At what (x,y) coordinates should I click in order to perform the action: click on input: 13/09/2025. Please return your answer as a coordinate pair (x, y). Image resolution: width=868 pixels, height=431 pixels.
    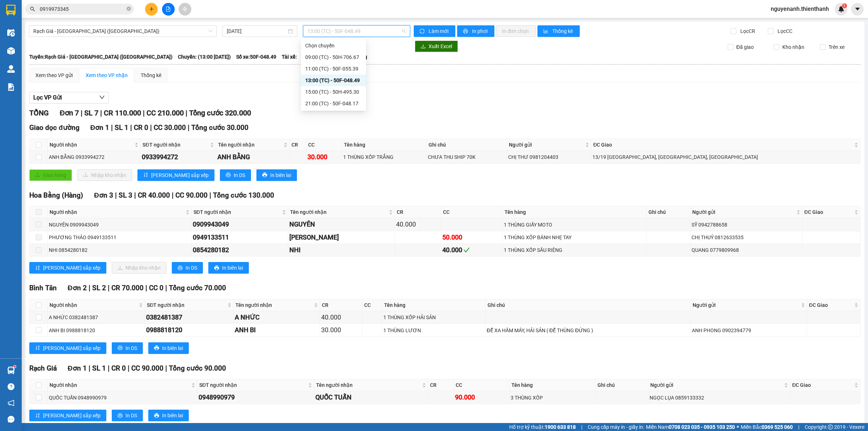
    Looking at the image, I should click on (256, 31).